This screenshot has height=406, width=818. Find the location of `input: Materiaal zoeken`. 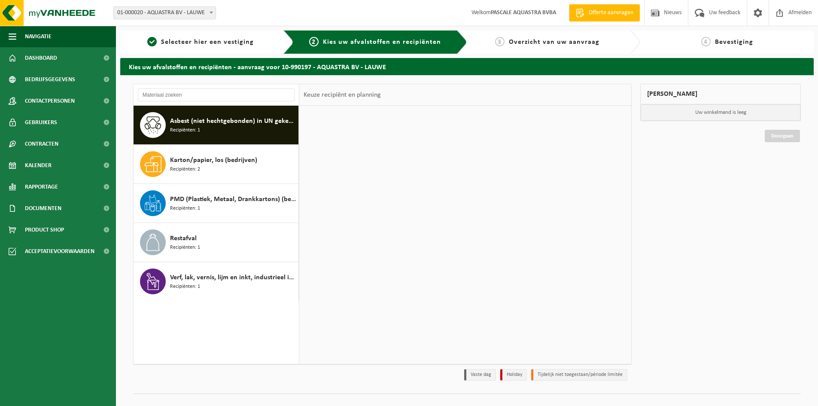

input: Materiaal zoeken is located at coordinates (216, 95).